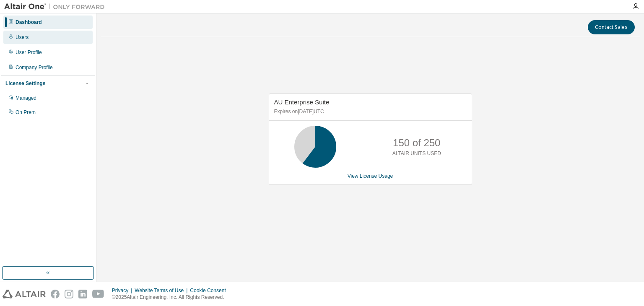 The height and width of the screenshot is (306, 644). What do you see at coordinates (82, 294) in the screenshot?
I see `img: linkedin.svg` at bounding box center [82, 294].